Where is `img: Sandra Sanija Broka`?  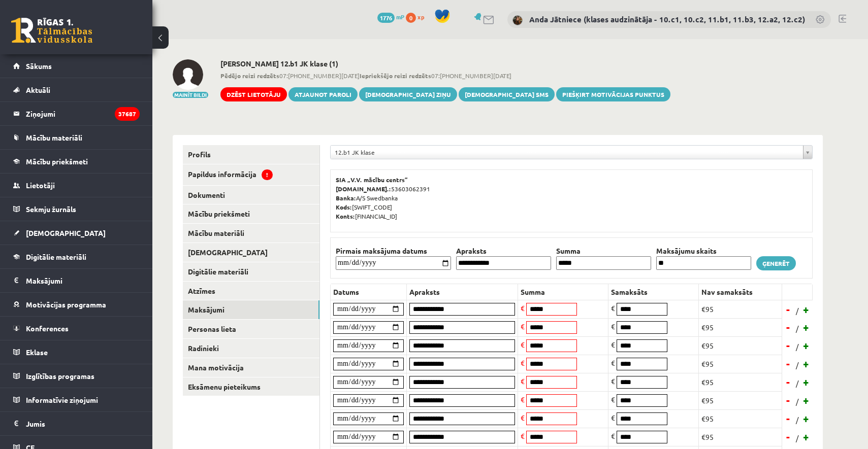
img: Sandra Sanija Broka is located at coordinates (188, 74).